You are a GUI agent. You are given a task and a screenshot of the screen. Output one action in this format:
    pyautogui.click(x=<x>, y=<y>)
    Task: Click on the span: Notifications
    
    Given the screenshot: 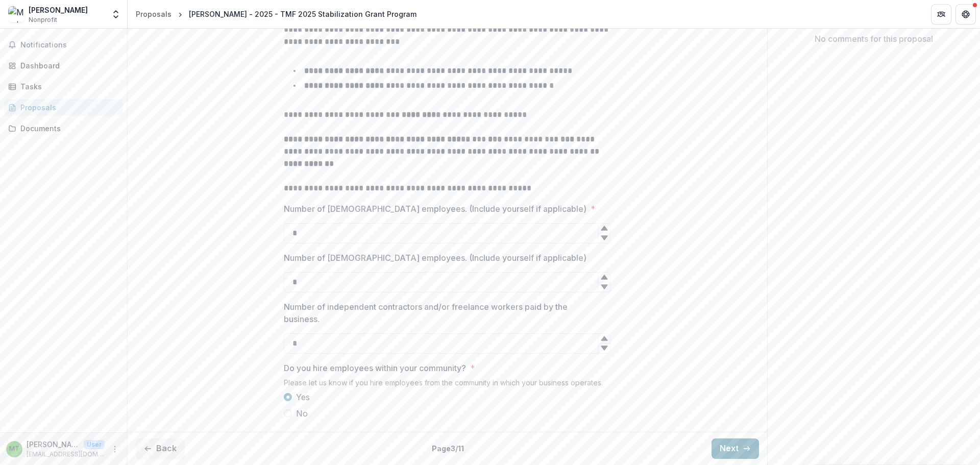 What is the action you would take?
    pyautogui.click(x=69, y=45)
    